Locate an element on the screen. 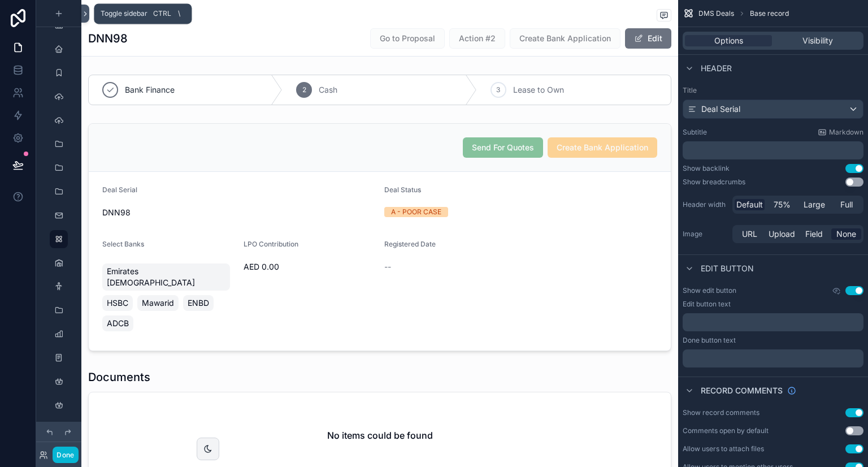  div: Allow users to attach files is located at coordinates (724, 449).